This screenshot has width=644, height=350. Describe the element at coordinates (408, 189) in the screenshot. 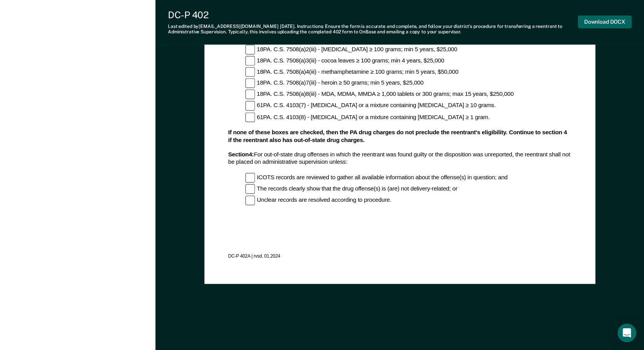

I see `div: The records clearly show that the drug offense(s) is (are) not delivery-related; or` at that location.